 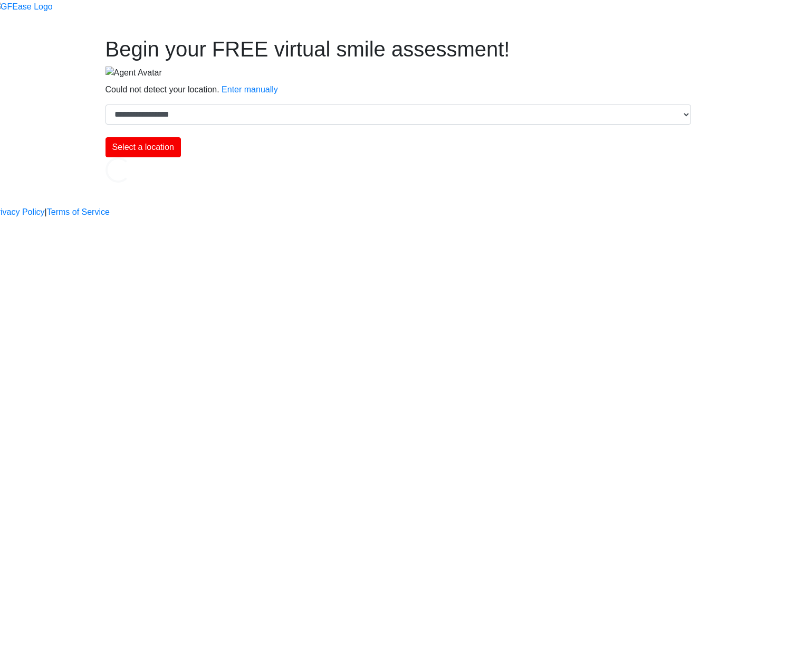 I want to click on a: Terms of Service, so click(x=78, y=212).